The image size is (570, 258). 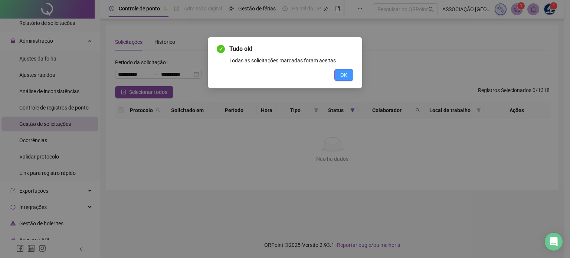 What do you see at coordinates (343, 75) in the screenshot?
I see `button: OK` at bounding box center [343, 75].